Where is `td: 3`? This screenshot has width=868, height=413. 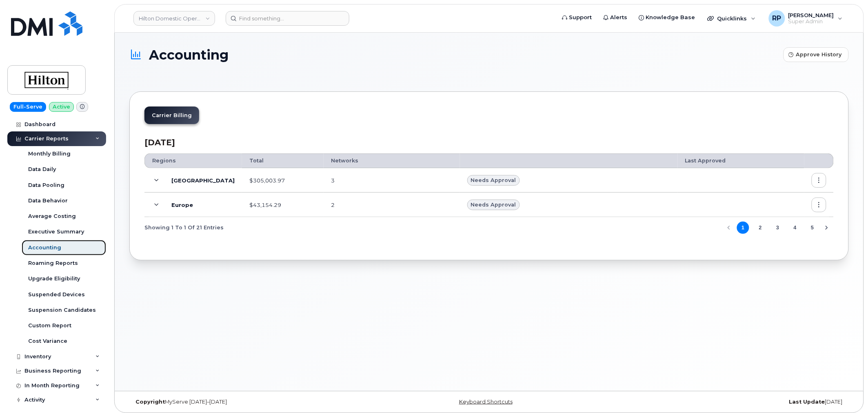 td: 3 is located at coordinates (392, 181).